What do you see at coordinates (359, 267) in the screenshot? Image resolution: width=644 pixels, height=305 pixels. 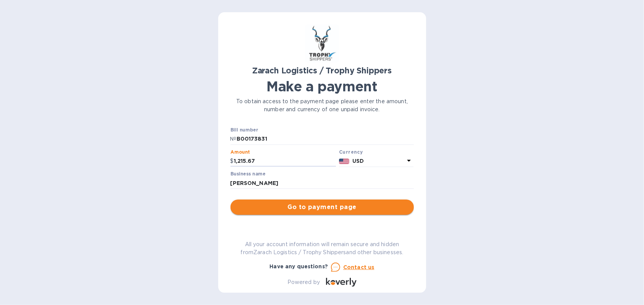 I see `u: Contact us` at bounding box center [359, 267].